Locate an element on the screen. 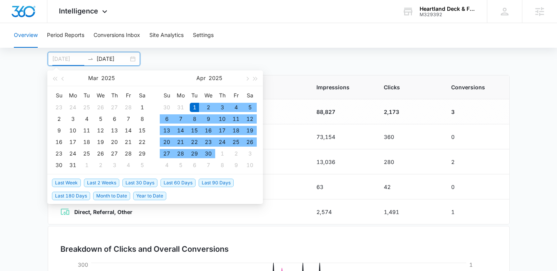 The height and width of the screenshot is (271, 557). td: 2025-03-31 is located at coordinates (73, 165).